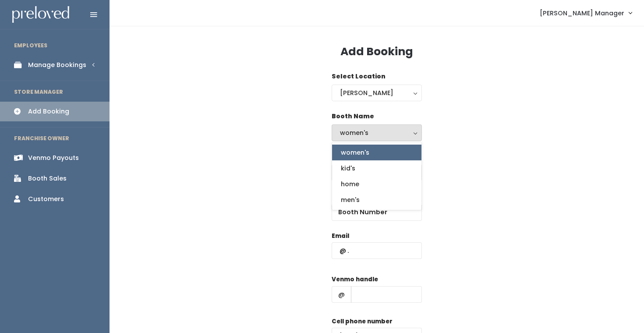 The image size is (644, 333). Describe the element at coordinates (53, 158) in the screenshot. I see `div: Venmo Payouts` at that location.